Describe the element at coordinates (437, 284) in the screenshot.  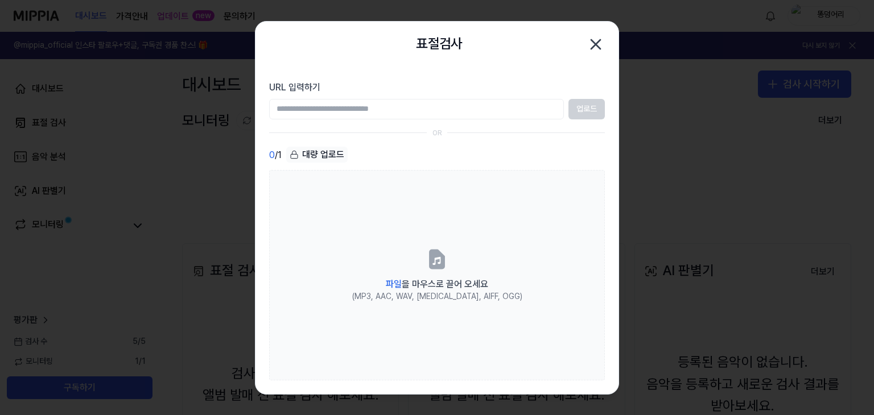
I see `span: 을 마우스로 끌어 오세요` at that location.